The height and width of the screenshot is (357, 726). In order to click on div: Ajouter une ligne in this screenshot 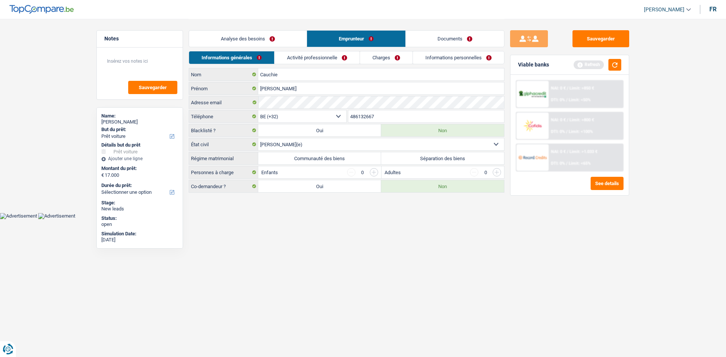, I will do `click(140, 159)`.